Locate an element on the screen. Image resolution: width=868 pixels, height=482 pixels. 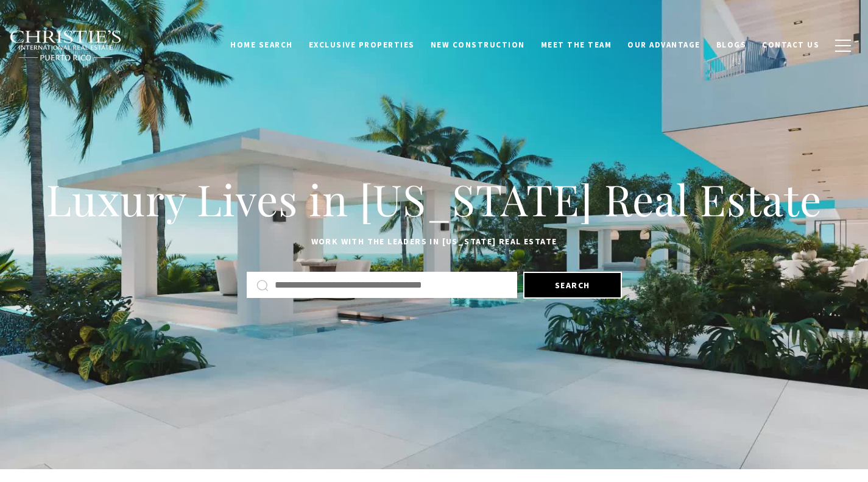
a: Blogs is located at coordinates (732, 45).